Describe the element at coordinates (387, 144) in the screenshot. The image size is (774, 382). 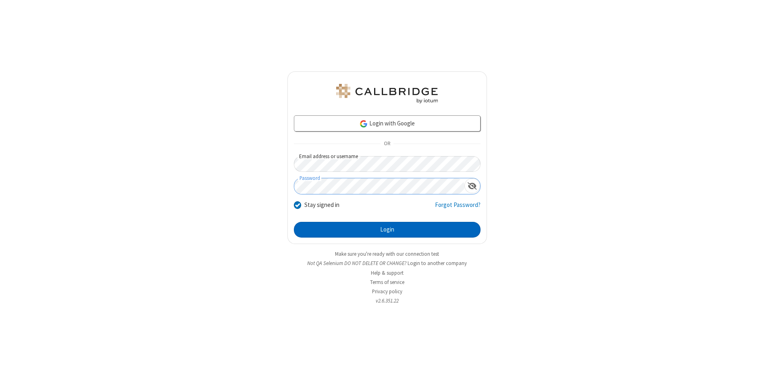
I see `span: OR` at that location.